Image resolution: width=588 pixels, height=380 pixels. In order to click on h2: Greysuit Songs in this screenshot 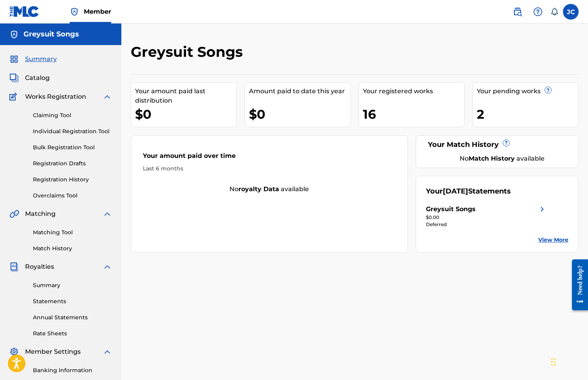, I will do `click(189, 52)`.